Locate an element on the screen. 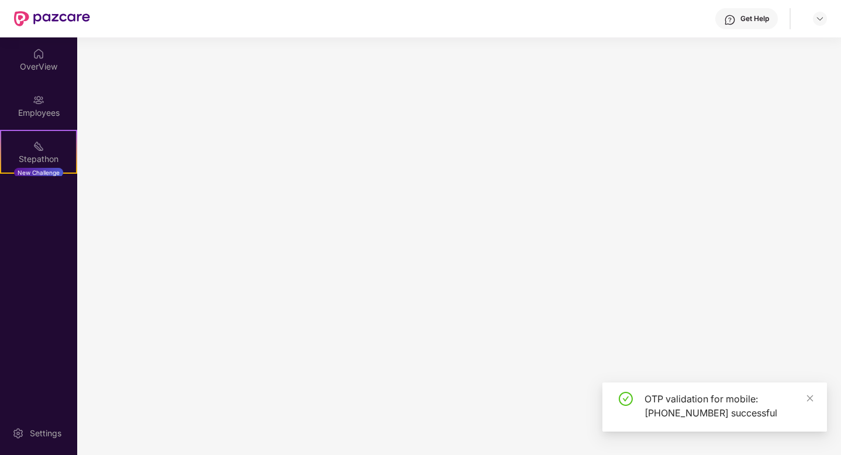 The height and width of the screenshot is (455, 841). img: svg+xml;base64,PHN2ZyBpZD0iSG9tZSIgeG1sbnM9Imh0dHA6Ly93d3cudzMub3JnLzIwMDAvc3ZnIiB3aWR0aD0iMjAiIG... is located at coordinates (39, 54).